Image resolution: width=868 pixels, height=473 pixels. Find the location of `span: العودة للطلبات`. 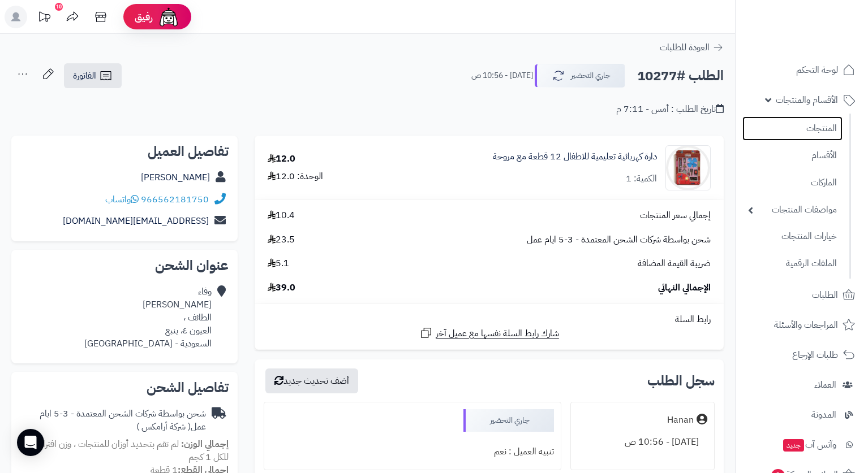

span: العودة للطلبات is located at coordinates (685, 47).